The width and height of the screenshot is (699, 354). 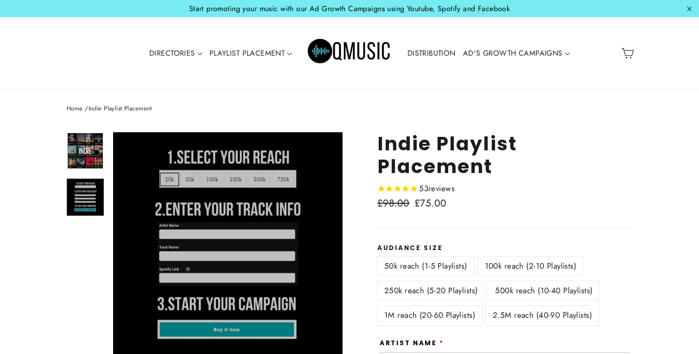 What do you see at coordinates (544, 290) in the screenshot?
I see `label: 500k reach (10-40 Playlists)` at bounding box center [544, 290].